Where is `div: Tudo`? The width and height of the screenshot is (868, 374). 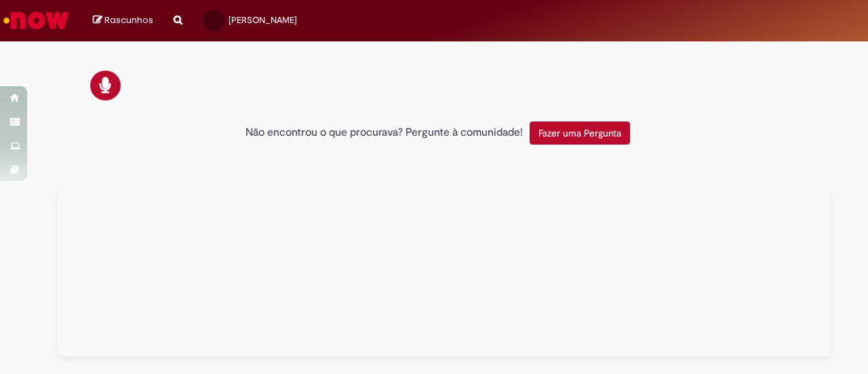 div: Tudo is located at coordinates (445, 272).